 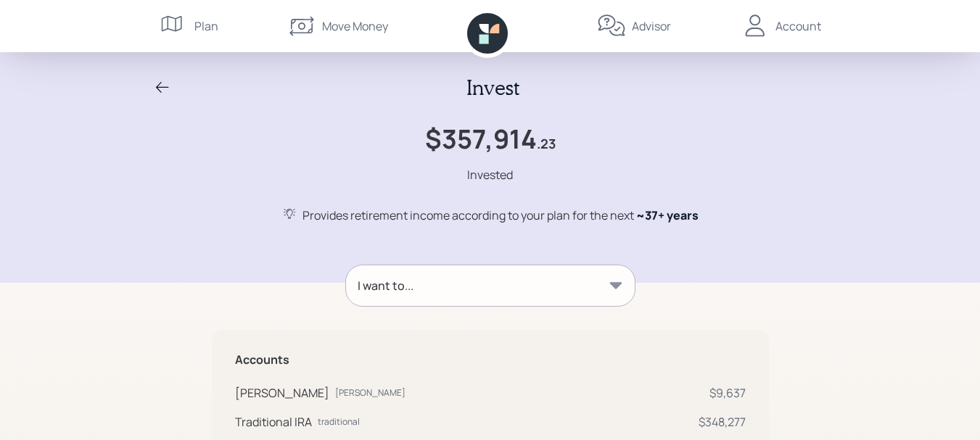 I want to click on div: $9,637, so click(x=728, y=394).